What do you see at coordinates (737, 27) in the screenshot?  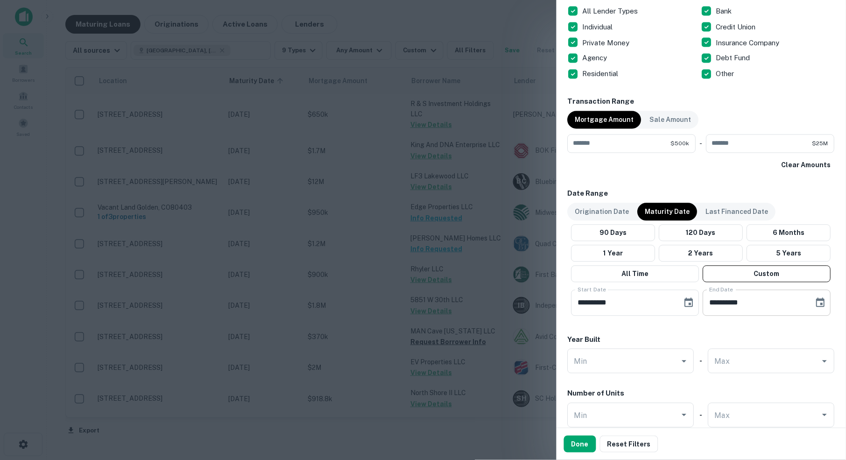 I see `p: Credit Union` at bounding box center [737, 27].